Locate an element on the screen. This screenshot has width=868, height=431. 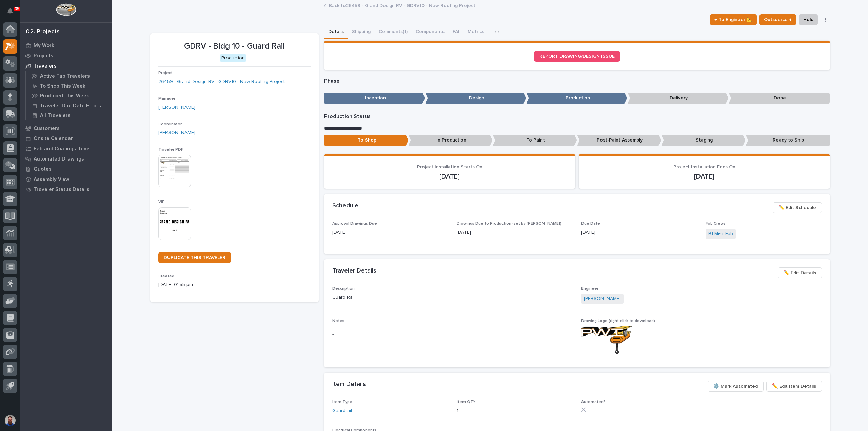
span: DUPLICATE THIS TRAVELER is located at coordinates (195, 258).